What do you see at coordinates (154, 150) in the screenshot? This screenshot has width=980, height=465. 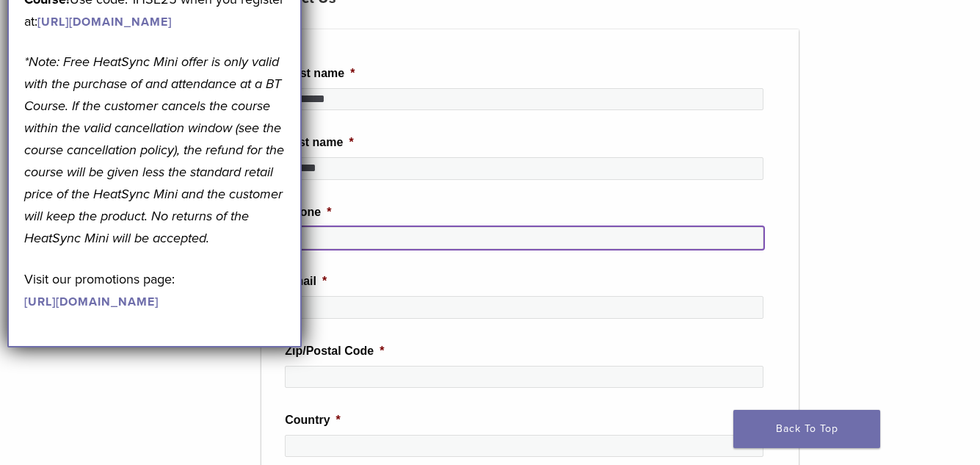 I see `em: *Note: Free HeatSync Mini offer is only valid with the purchase of and attendance at a BT Course....` at bounding box center [154, 150].